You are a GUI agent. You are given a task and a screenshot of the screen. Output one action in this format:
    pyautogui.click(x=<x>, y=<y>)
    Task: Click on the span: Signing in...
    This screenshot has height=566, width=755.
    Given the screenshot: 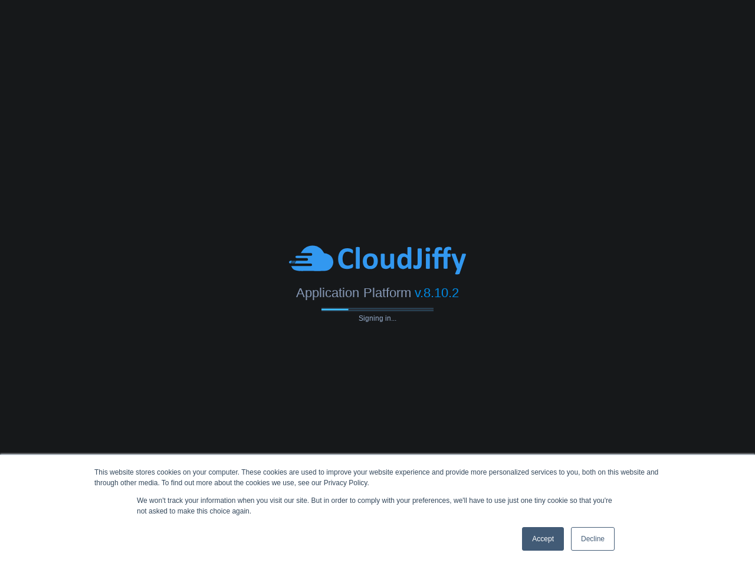 What is the action you would take?
    pyautogui.click(x=377, y=319)
    